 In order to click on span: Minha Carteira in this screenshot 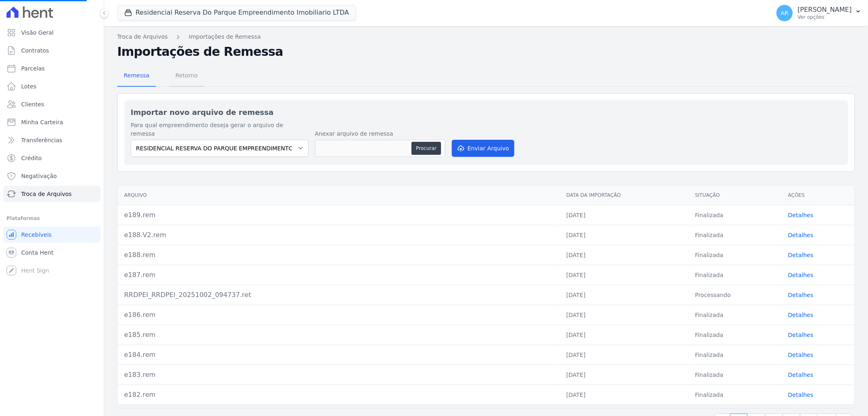, I will do `click(42, 122)`.